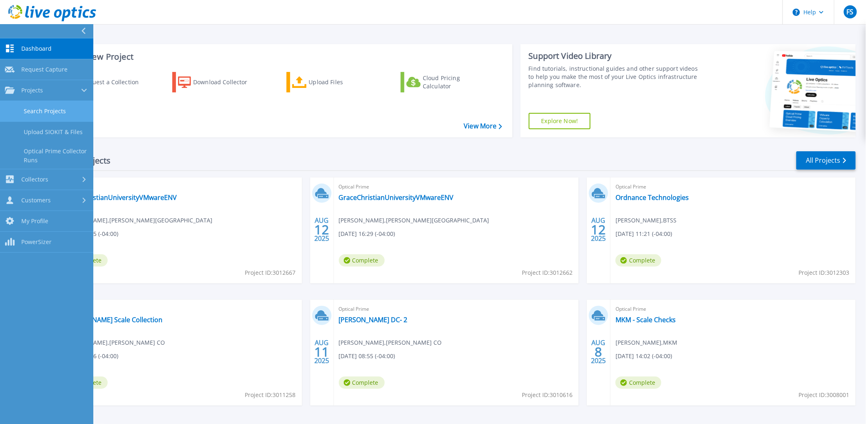 This screenshot has height=424, width=866. I want to click on span: Customers, so click(36, 200).